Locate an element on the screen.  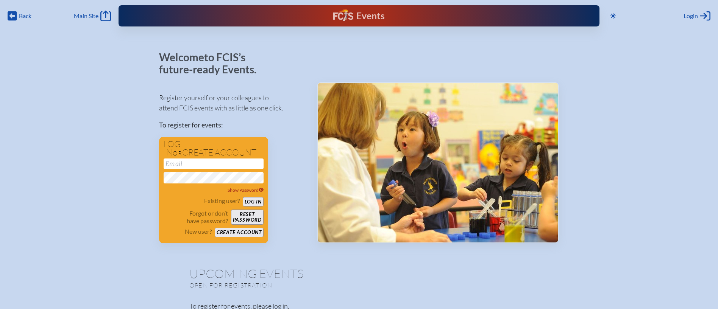
h1: Upcoming Events is located at coordinates (359, 274).